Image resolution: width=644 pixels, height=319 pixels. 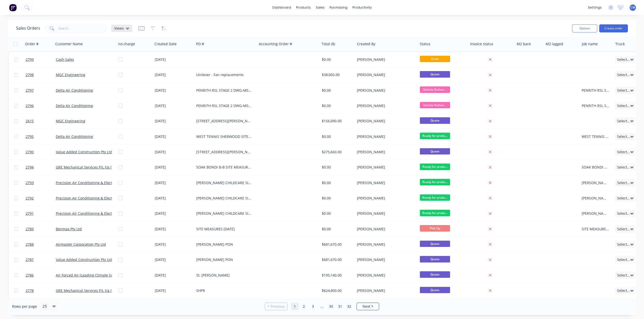 I want to click on div: $275,660.00, so click(x=337, y=152).